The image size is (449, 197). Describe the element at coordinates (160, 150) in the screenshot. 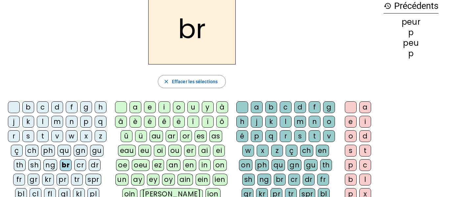

I see `div: oi` at that location.